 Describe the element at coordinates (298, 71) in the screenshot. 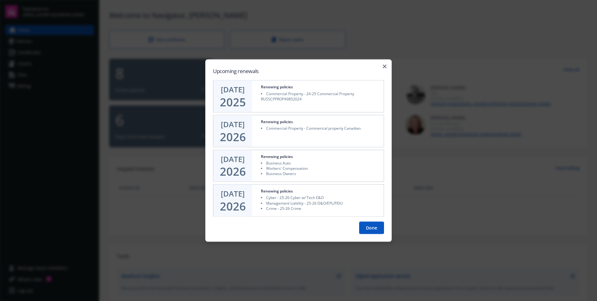

I see `h2: Upcoming renewals` at that location.